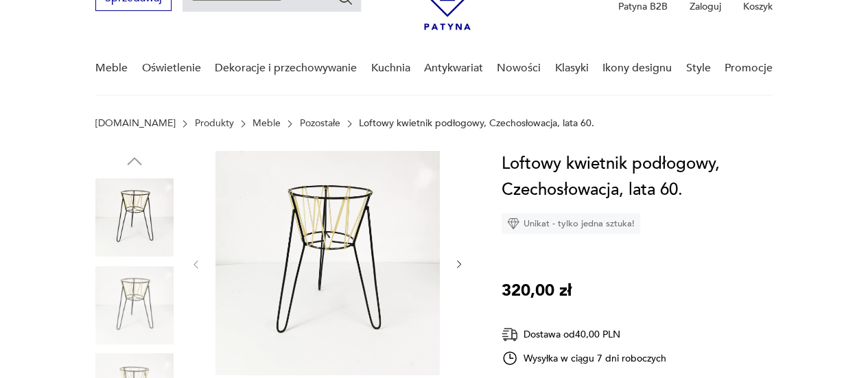  Describe the element at coordinates (637, 177) in the screenshot. I see `h1: Loftowy kwietnik podłogowy, Czechosłowacja, lata 60.` at that location.